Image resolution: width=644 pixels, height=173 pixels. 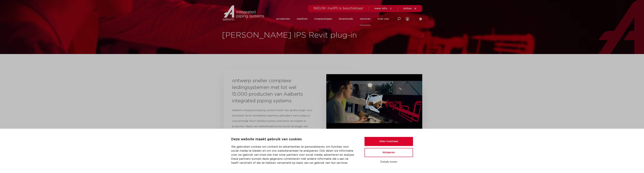 What do you see at coordinates (383, 19) in the screenshot?
I see `a: over ons` at bounding box center [383, 19].